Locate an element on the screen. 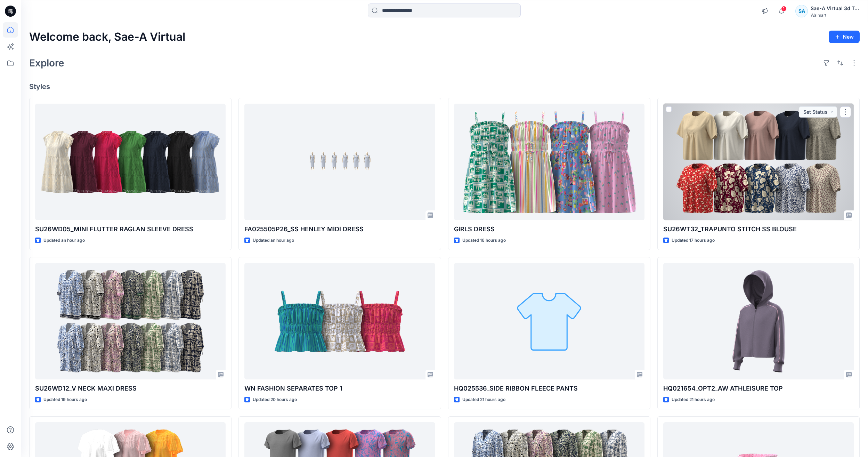 The image size is (868, 457). div: Sae-A Virtual 3d Team is located at coordinates (835, 8).